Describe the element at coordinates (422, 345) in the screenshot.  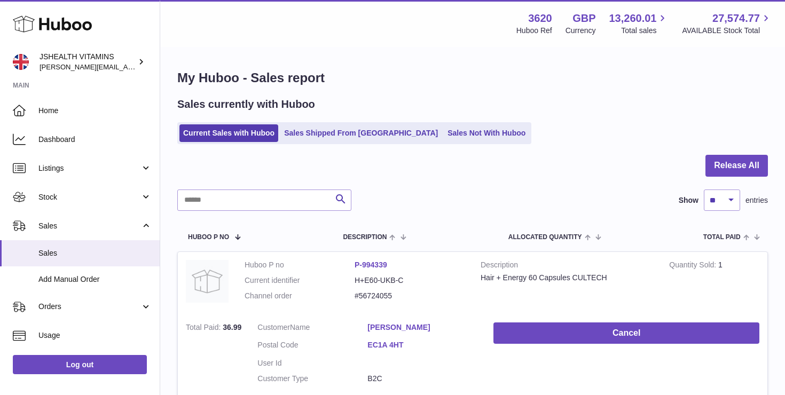
I see `a: EC1A 4HT` at that location.